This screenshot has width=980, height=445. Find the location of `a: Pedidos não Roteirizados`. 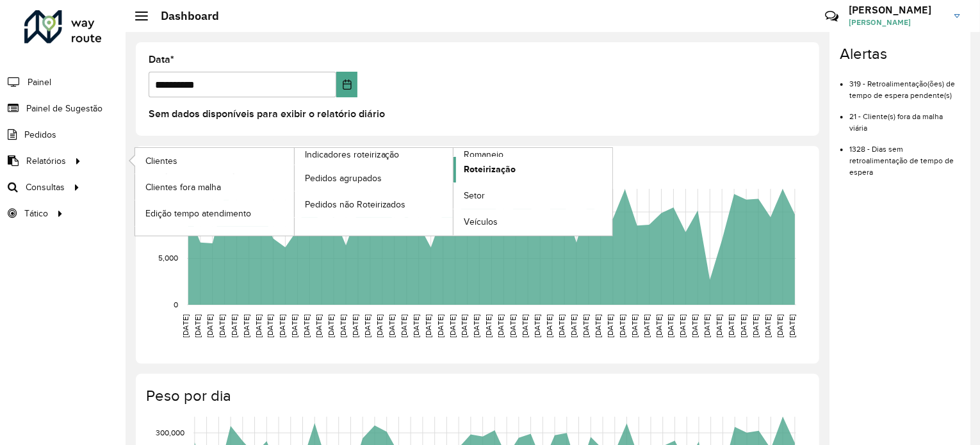

a: Pedidos não Roteirizados is located at coordinates (374, 204).